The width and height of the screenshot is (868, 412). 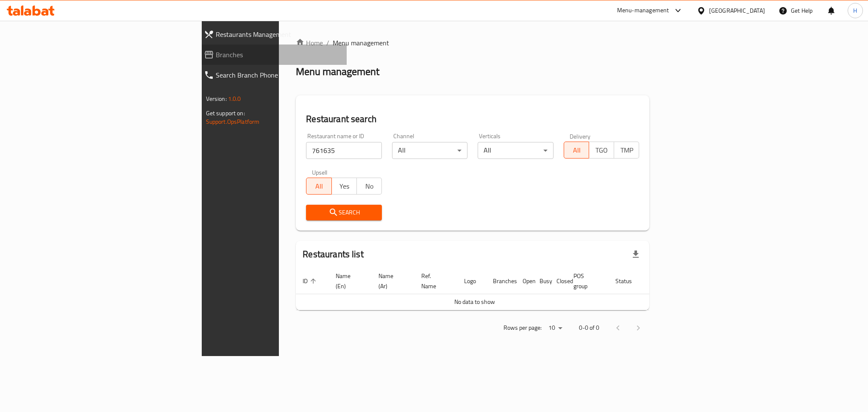 I want to click on span: TMP, so click(x=627, y=150).